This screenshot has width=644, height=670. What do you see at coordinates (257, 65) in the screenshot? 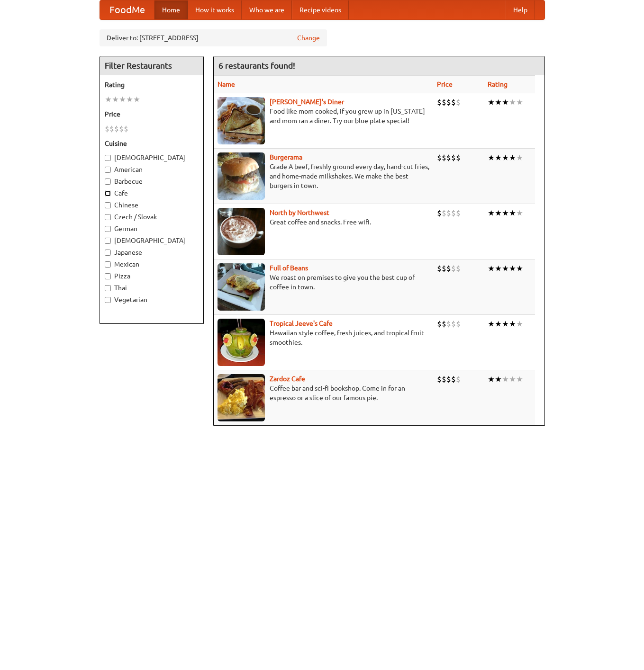
I see `ng-pluralize: 6 restaurants found!` at bounding box center [257, 65].